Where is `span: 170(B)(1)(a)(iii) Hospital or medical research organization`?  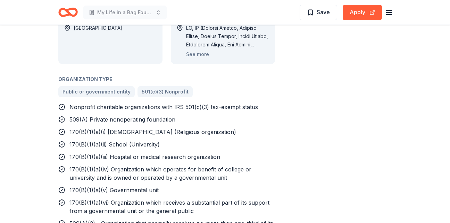
span: 170(B)(1)(a)(iii) Hospital or medical research organization is located at coordinates (145, 157).